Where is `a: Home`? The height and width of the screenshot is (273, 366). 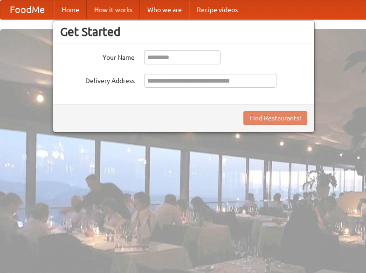 a: Home is located at coordinates (70, 10).